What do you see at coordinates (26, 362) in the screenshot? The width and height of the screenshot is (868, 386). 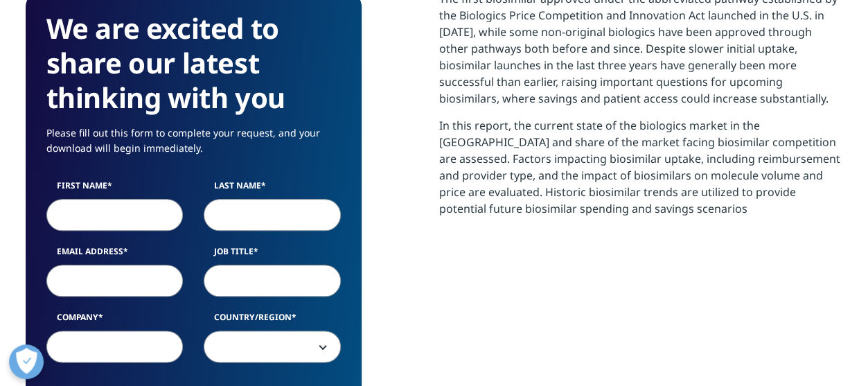 I see `button: Open Preferences` at bounding box center [26, 362].